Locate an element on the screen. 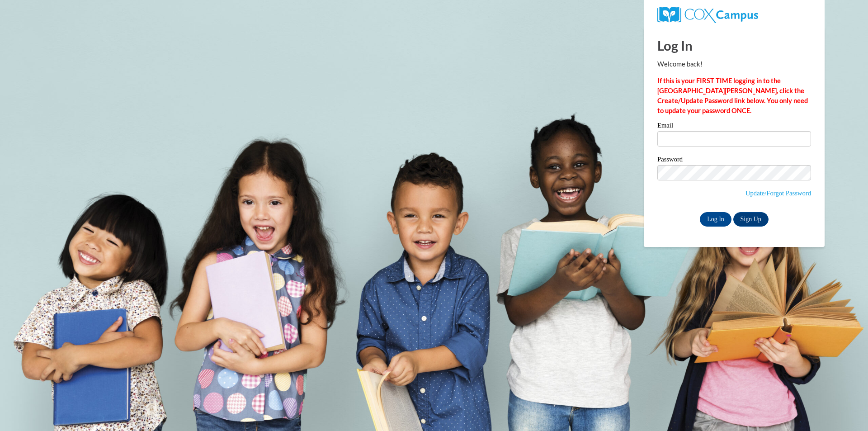  a: Update/Forgot Password is located at coordinates (778, 193).